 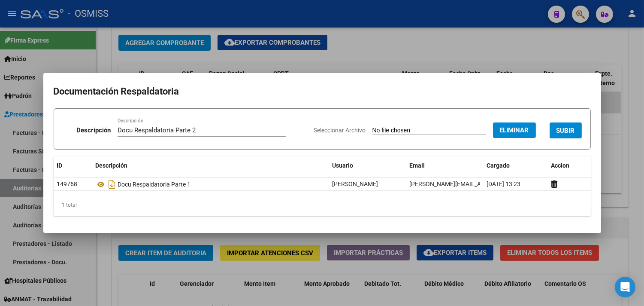 I want to click on datatable-header-cell: Descripción, so click(x=211, y=165).